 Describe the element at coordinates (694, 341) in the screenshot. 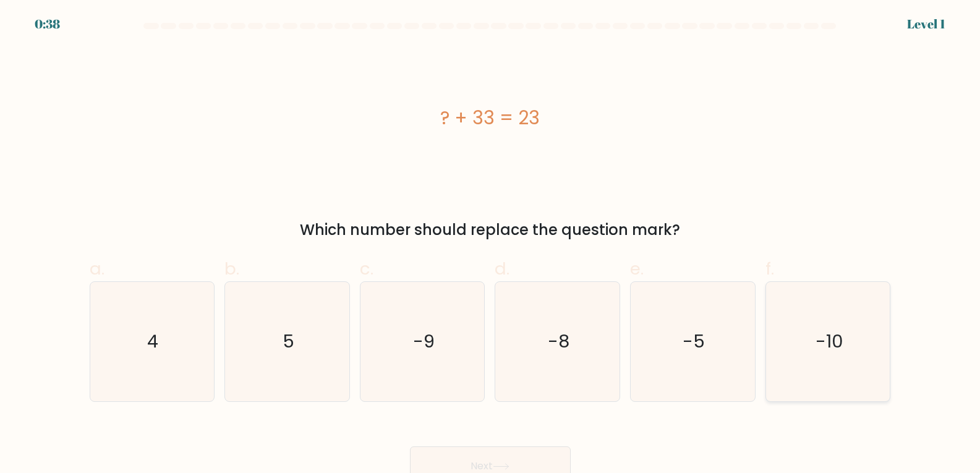

I see `text: -5` at that location.